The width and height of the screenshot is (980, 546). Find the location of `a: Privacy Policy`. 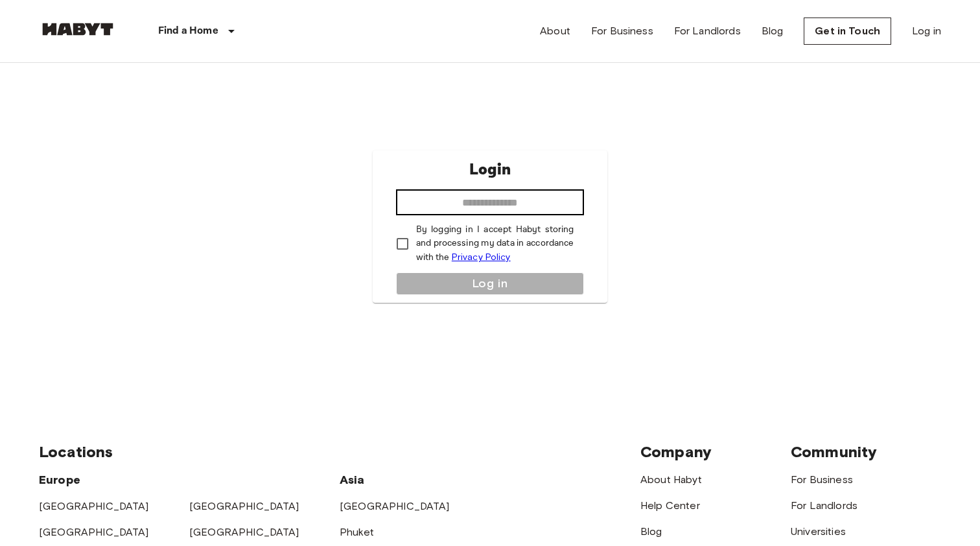

a: Privacy Policy is located at coordinates (481, 257).